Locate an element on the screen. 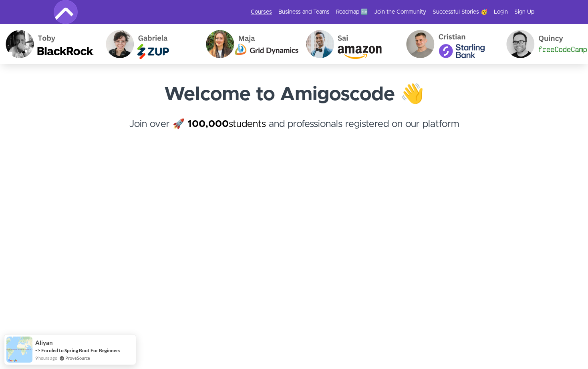 This screenshot has width=588, height=369. a: Successful Stories 🥳 is located at coordinates (460, 12).